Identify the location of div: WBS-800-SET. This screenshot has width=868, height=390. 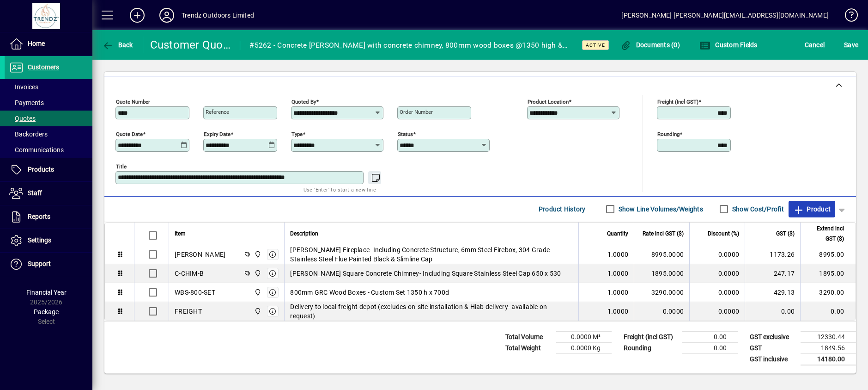
(195, 292).